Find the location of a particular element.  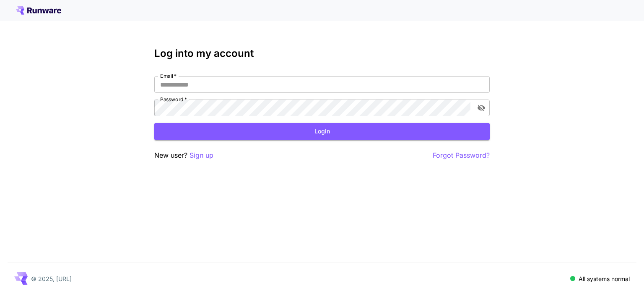

p: Sign up is located at coordinates (201, 155).